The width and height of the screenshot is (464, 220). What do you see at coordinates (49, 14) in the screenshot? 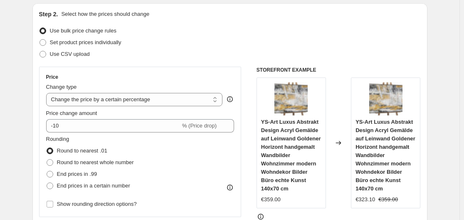
I see `h2: Step 2.` at bounding box center [49, 14].